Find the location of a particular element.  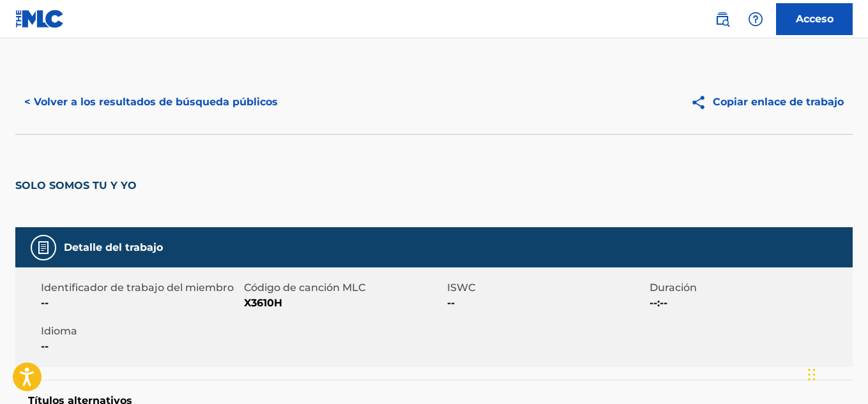

img: Logotipo del MLC is located at coordinates (39, 18).